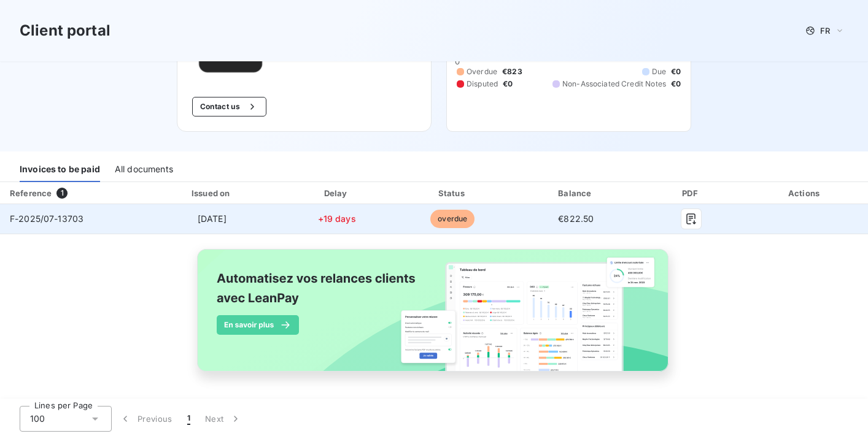 This screenshot has height=439, width=868. I want to click on div: Status, so click(452, 193).